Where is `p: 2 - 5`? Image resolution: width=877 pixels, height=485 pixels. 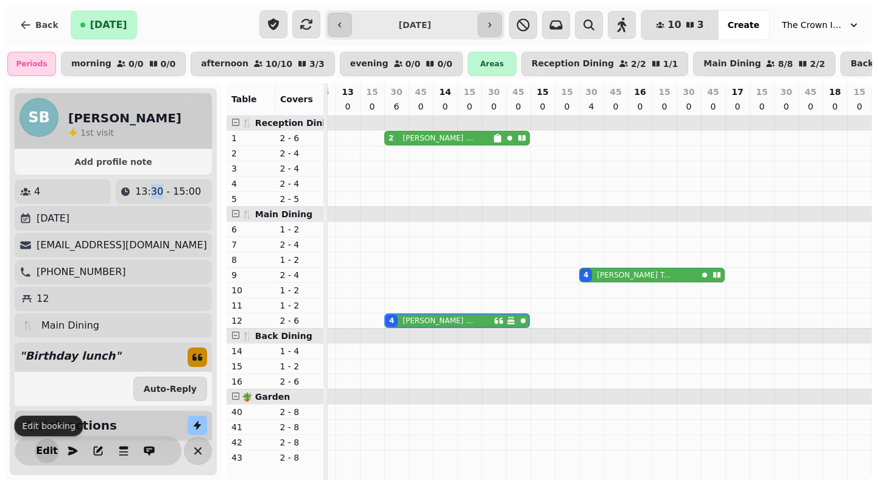
p: 2 - 5 is located at coordinates (300, 199).